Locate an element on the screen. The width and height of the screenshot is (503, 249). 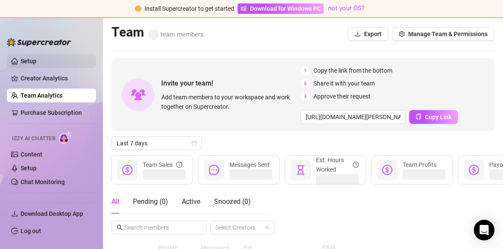
span: Approve their request is located at coordinates (342, 96).